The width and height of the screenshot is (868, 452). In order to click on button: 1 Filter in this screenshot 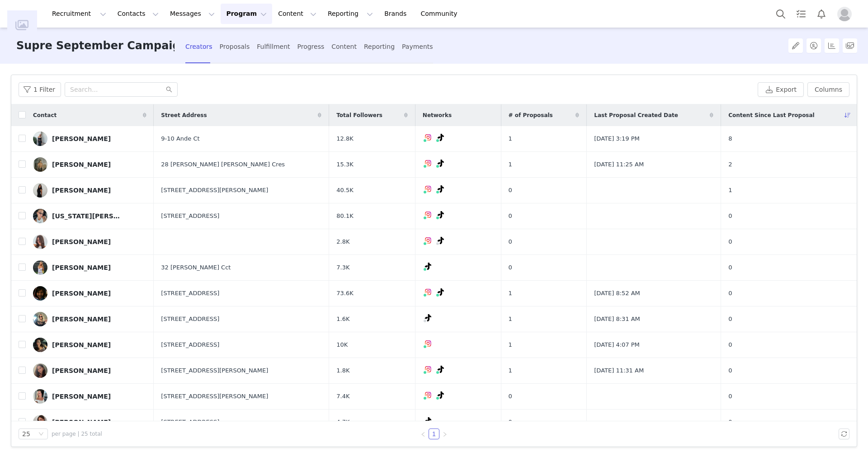, I will do `click(40, 90)`.